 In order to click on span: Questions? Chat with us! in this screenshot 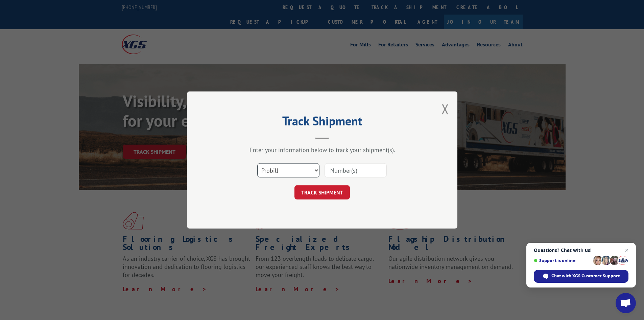, I will do `click(581, 250)`.